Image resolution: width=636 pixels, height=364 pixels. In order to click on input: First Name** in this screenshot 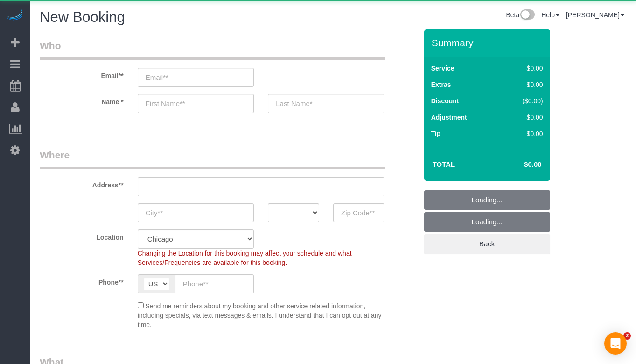, I will do `click(196, 103)`.